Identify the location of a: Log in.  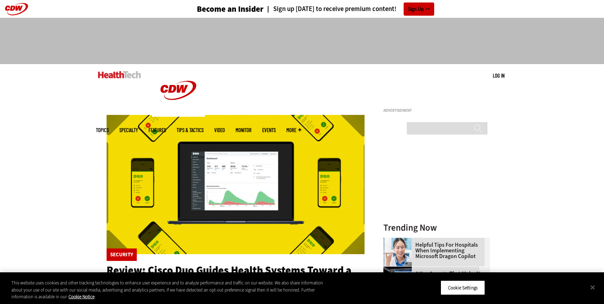
(499, 75).